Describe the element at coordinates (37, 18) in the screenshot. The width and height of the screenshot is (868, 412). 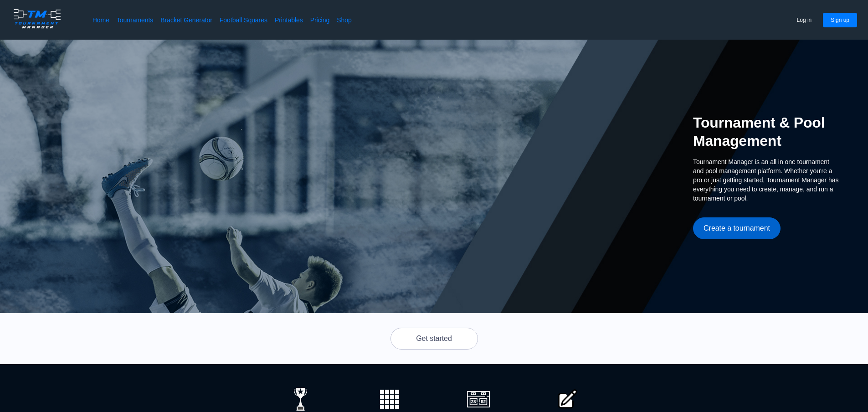
I see `img: logo.ffa97a18e3bf2c7d.png` at that location.